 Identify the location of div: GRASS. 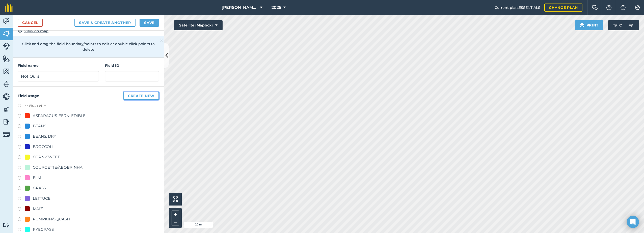
(39, 188).